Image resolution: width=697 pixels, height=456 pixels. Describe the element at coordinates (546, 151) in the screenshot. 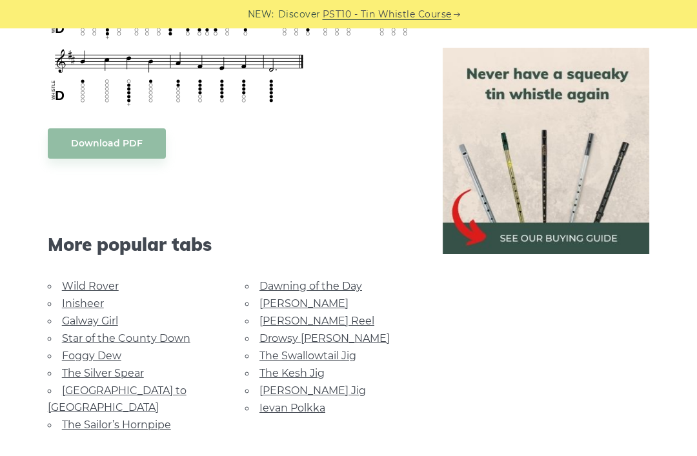

I see `img: tin whistle buying guide` at that location.